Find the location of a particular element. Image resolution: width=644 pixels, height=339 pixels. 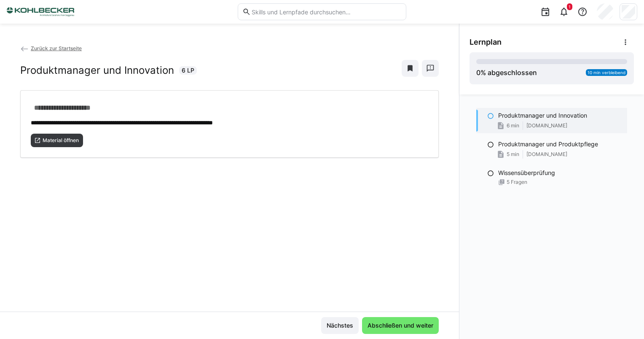

button: Abschließen und weiter is located at coordinates (400, 325).